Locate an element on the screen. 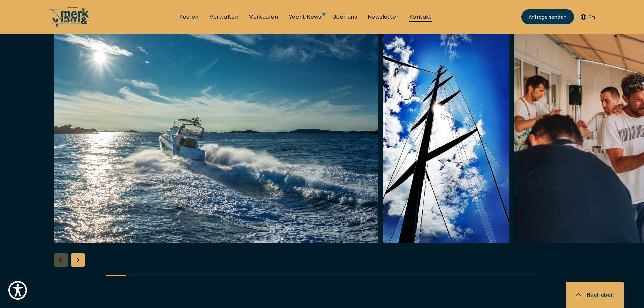  a: Anfrage senden is located at coordinates (547, 17).